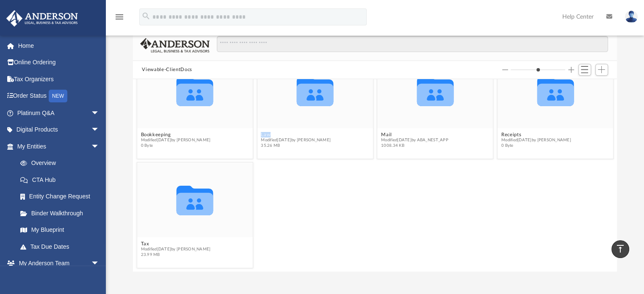  Describe the element at coordinates (536, 135) in the screenshot. I see `button: Receipts` at that location.